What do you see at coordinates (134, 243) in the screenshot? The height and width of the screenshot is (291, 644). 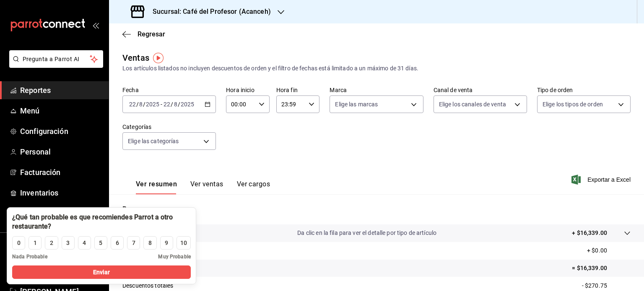 I see `div: 7` at bounding box center [134, 243].